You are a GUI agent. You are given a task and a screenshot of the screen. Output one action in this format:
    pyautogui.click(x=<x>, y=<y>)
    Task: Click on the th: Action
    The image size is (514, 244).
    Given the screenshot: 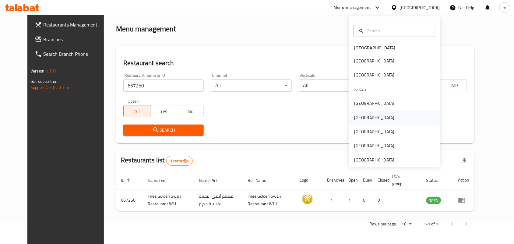 What is the action you would take?
    pyautogui.click(x=464, y=180)
    